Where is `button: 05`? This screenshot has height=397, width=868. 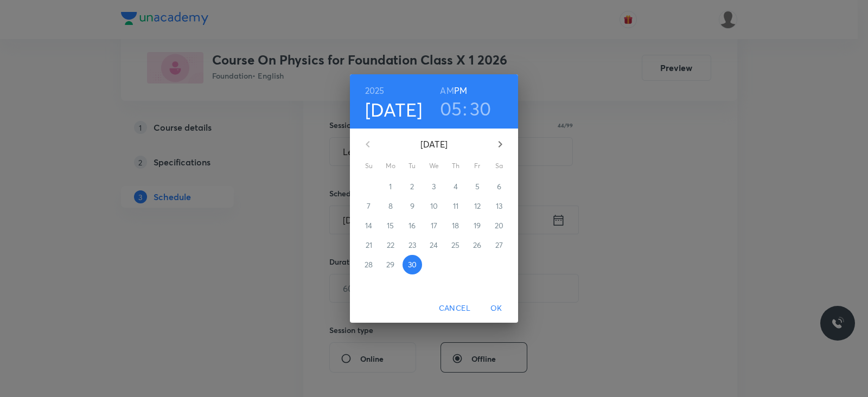 button: 05 is located at coordinates (451, 109).